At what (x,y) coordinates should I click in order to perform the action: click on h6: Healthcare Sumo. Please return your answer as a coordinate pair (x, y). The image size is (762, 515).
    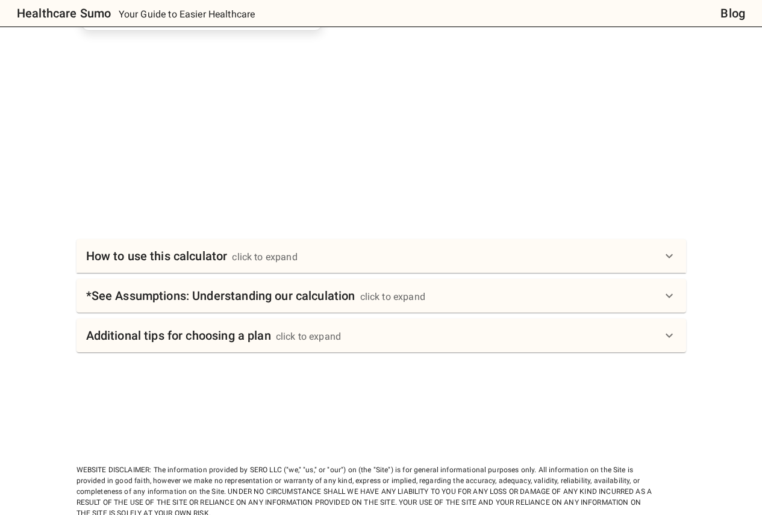
    Looking at the image, I should click on (64, 13).